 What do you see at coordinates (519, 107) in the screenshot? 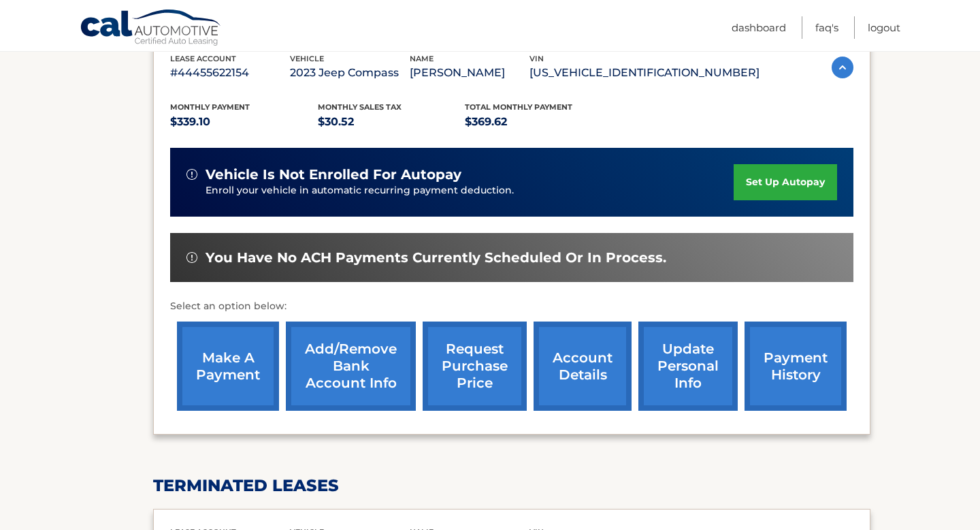
I see `span: Total Monthly Payment` at bounding box center [519, 107].